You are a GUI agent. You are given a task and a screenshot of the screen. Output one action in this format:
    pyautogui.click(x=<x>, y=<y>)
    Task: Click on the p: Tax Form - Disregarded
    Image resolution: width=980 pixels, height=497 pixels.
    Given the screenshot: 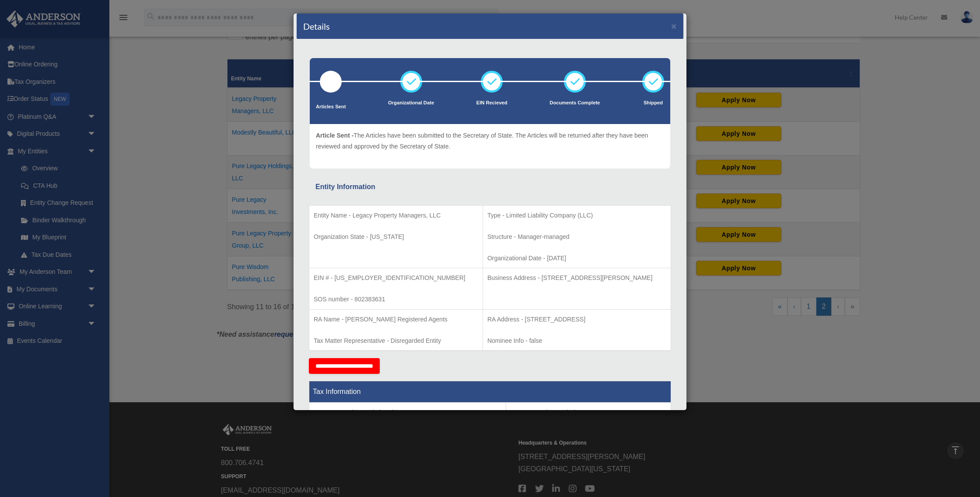 What is the action you would take?
    pyautogui.click(x=589, y=412)
    